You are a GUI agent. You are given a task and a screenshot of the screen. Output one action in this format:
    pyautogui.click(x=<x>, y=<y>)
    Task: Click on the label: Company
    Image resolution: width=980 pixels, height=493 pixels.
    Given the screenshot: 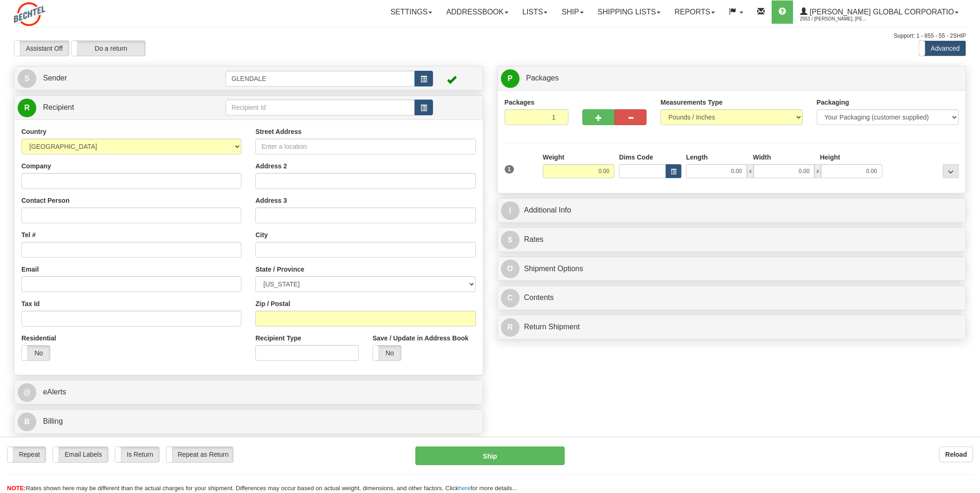 What is the action you would take?
    pyautogui.click(x=36, y=166)
    